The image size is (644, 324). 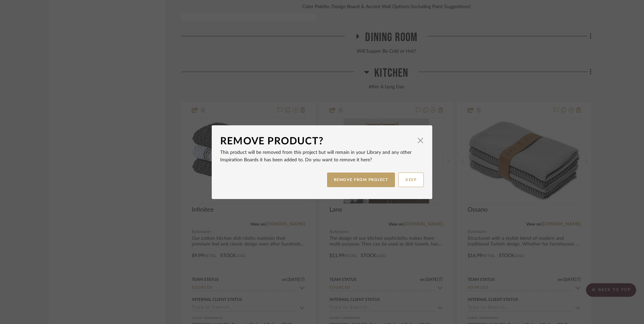 What do you see at coordinates (322, 141) in the screenshot?
I see `dialog-header: Remove Product?` at bounding box center [322, 141].